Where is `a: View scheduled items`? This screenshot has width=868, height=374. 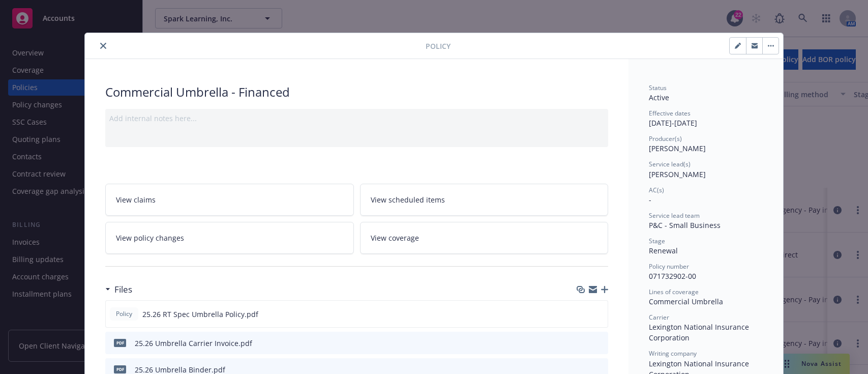
a: View scheduled items is located at coordinates (484, 200).